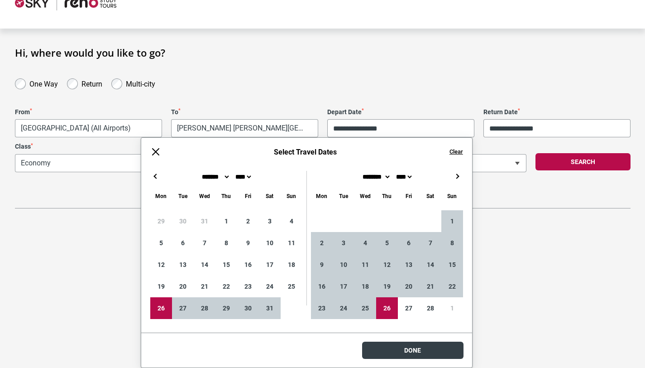 The width and height of the screenshot is (645, 368). I want to click on label: Depart Date, so click(401, 112).